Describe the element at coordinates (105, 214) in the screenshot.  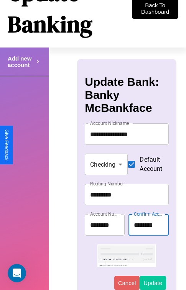
I see `label: Account Number` at that location.